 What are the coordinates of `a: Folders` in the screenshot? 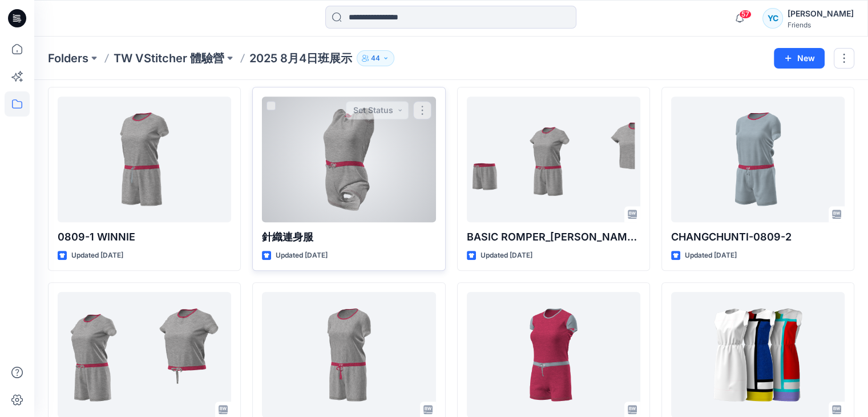 It's located at (68, 58).